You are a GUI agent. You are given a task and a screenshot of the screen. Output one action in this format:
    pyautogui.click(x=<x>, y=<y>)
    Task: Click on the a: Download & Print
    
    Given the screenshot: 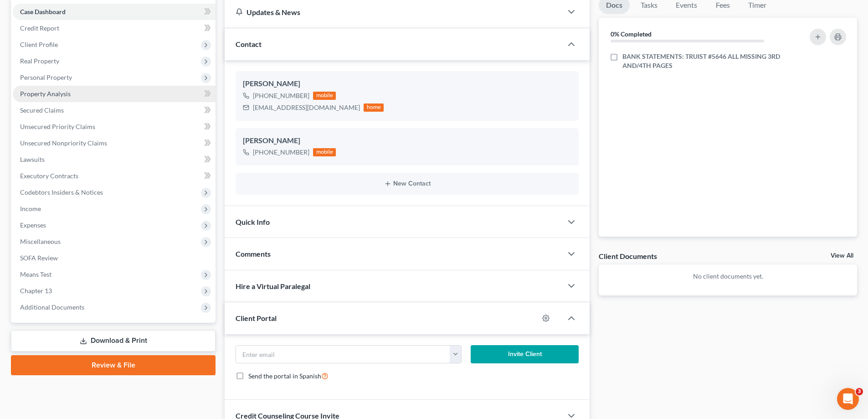 What is the action you would take?
    pyautogui.click(x=113, y=340)
    